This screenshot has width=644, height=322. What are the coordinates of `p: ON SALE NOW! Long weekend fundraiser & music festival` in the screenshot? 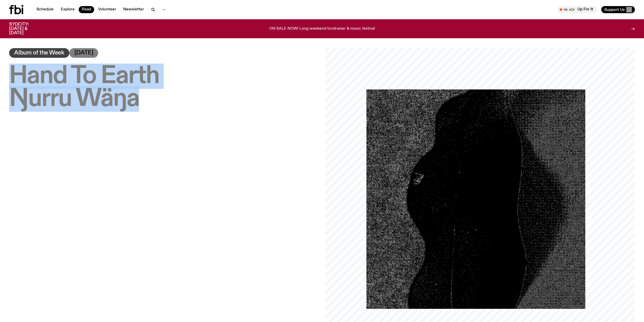 It's located at (322, 29).